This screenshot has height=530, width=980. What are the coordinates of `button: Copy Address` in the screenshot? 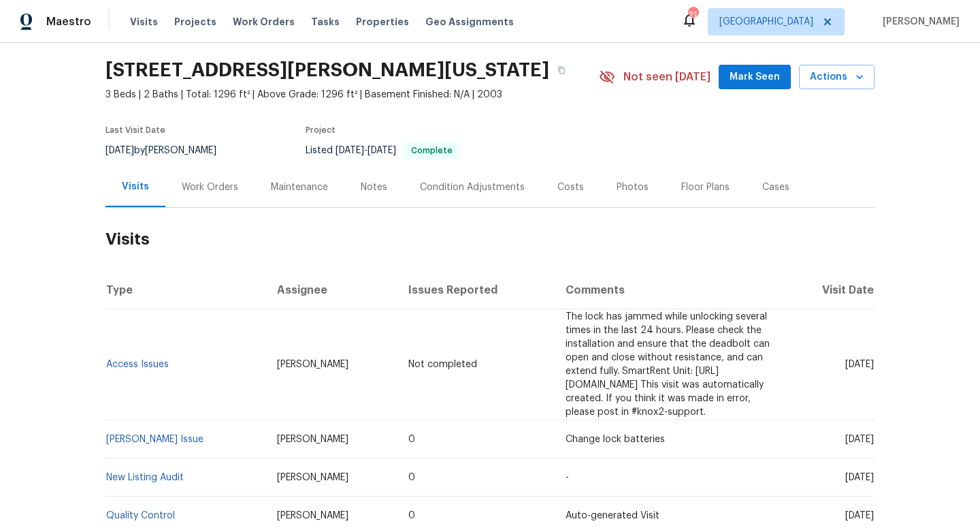 It's located at (561, 70).